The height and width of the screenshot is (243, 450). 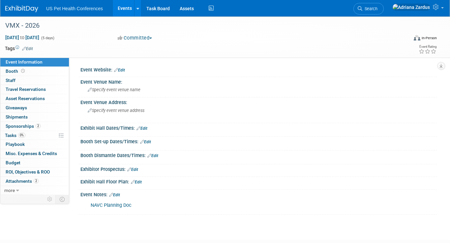 What do you see at coordinates (35, 163) in the screenshot?
I see `a: Budget` at bounding box center [35, 163].